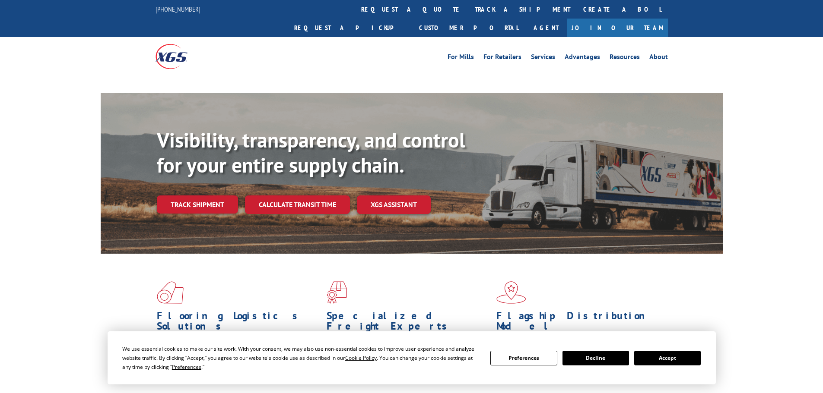  What do you see at coordinates (502, 58) in the screenshot?
I see `a: For Retailers` at bounding box center [502, 58].